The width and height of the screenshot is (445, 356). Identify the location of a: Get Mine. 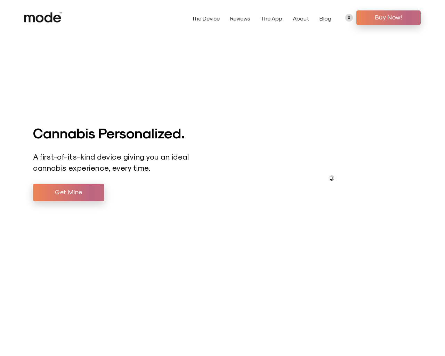
(69, 193).